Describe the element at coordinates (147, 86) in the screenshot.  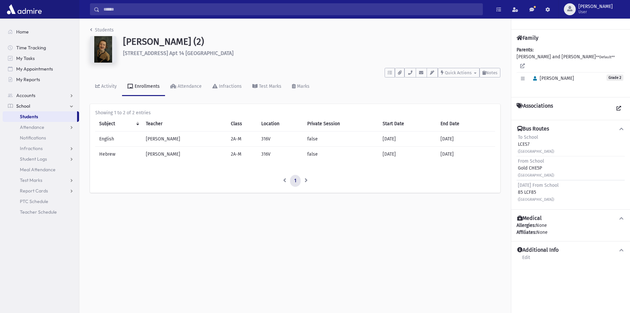
I see `div: Enrollments` at that location.